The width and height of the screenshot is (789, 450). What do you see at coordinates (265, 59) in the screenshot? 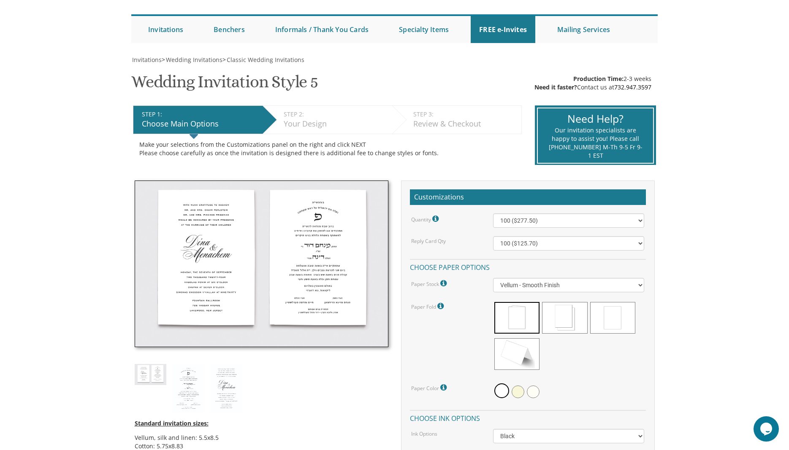
I see `a: Classic Wedding Invitations` at bounding box center [265, 59].